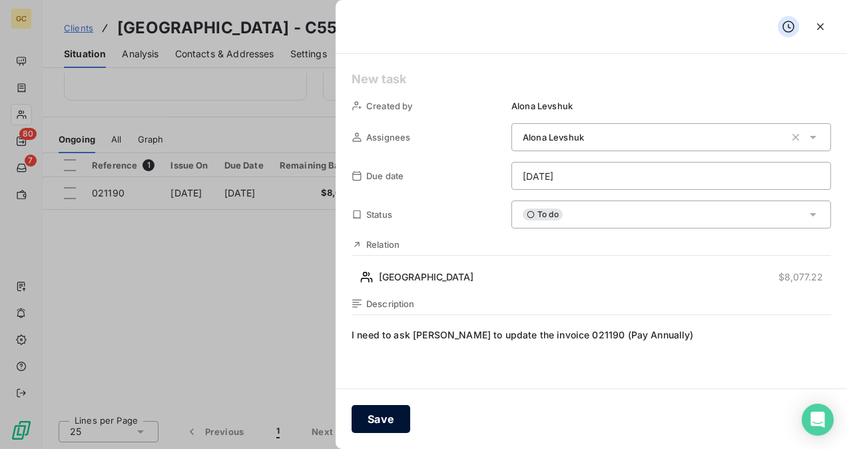 The height and width of the screenshot is (449, 847). Describe the element at coordinates (388, 137) in the screenshot. I see `span: Assignees` at that location.